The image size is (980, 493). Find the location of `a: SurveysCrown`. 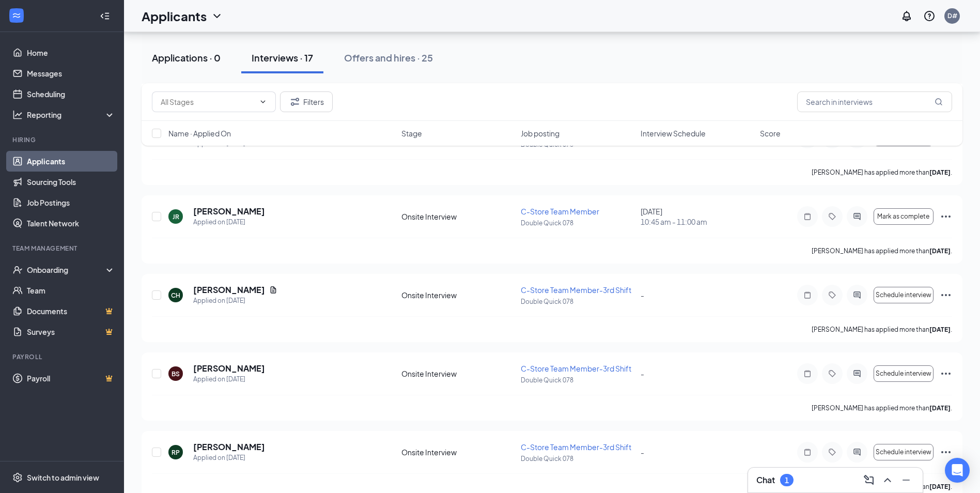

a: SurveysCrown is located at coordinates (71, 332).